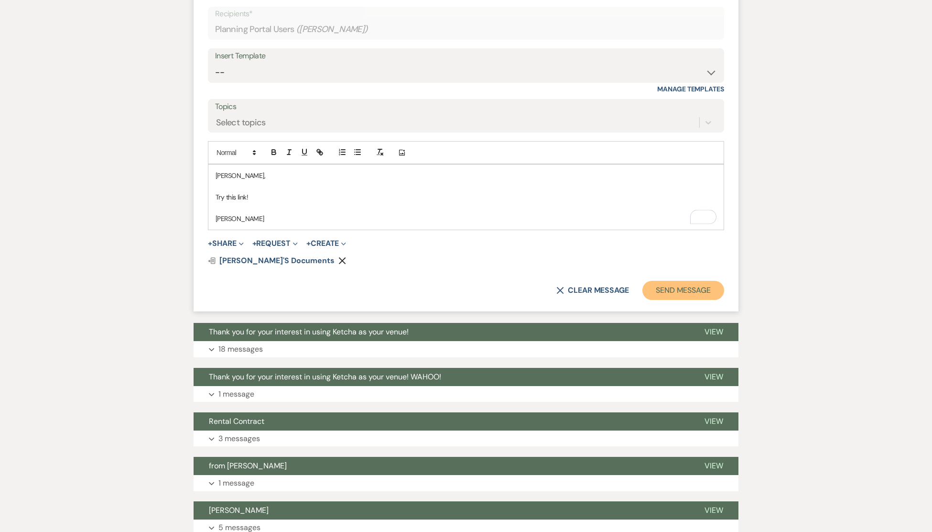 Image resolution: width=932 pixels, height=532 pixels. I want to click on div: Planning Portal Users, so click(466, 29).